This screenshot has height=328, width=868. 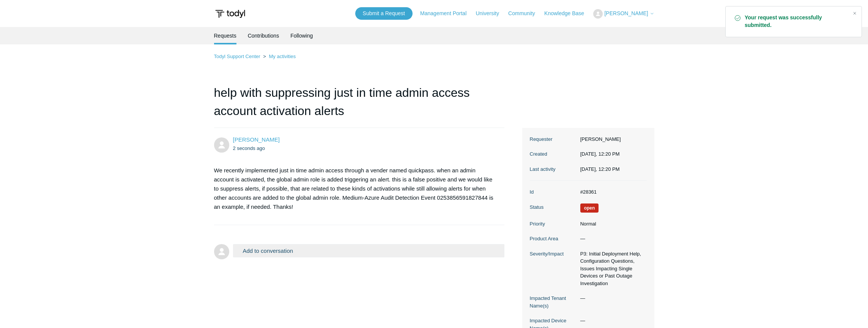 What do you see at coordinates (282, 56) in the screenshot?
I see `a: My activities` at bounding box center [282, 56].